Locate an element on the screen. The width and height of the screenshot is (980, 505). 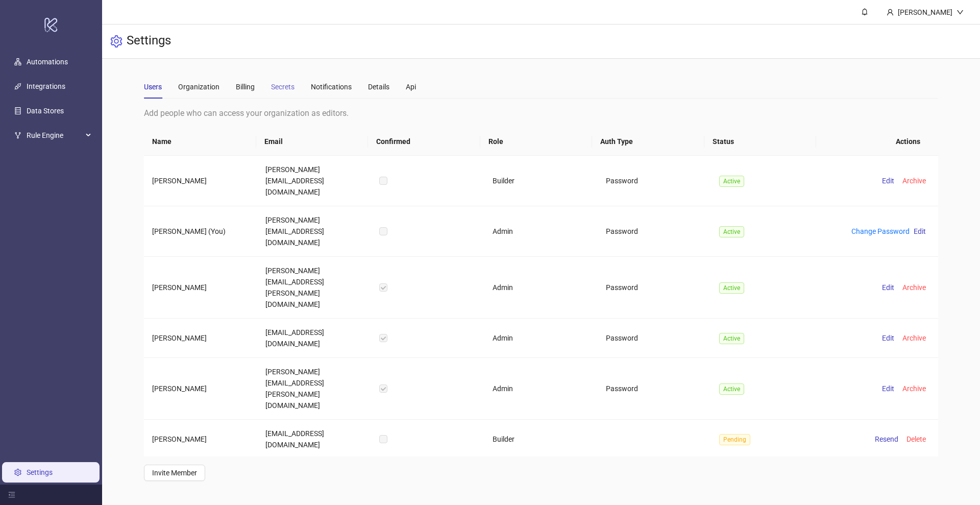
th: Auth Type is located at coordinates (648, 141).